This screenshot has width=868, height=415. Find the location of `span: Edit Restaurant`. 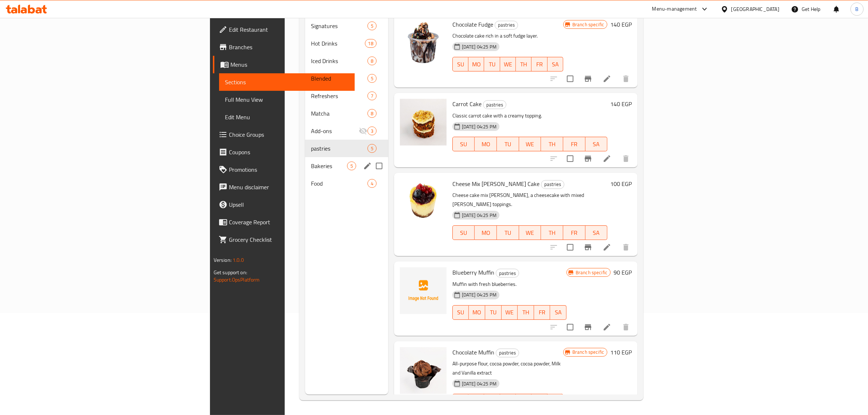

span: Edit Restaurant is located at coordinates (289, 29).